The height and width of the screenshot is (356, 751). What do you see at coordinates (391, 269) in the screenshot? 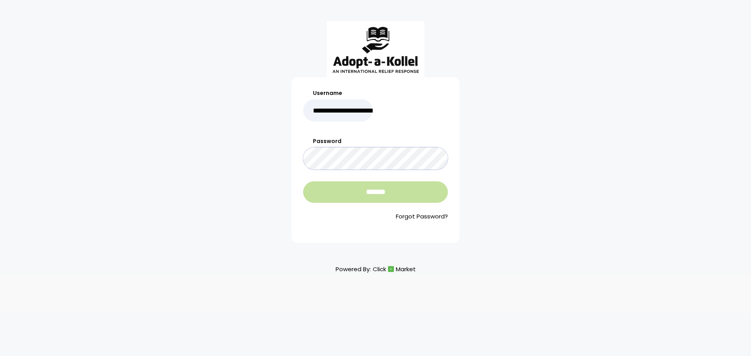
I see `img: cm_icon.png` at bounding box center [391, 269].